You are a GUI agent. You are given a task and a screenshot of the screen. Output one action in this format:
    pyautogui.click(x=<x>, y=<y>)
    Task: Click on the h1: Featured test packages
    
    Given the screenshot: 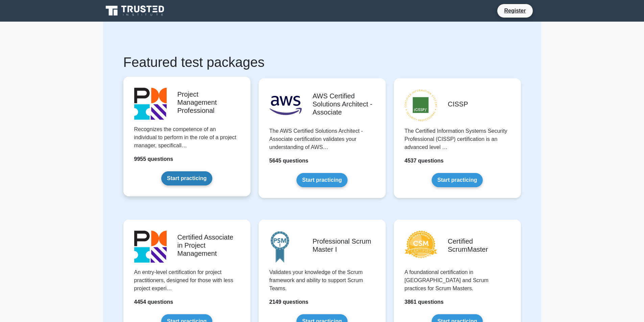 What is the action you would take?
    pyautogui.click(x=322, y=62)
    